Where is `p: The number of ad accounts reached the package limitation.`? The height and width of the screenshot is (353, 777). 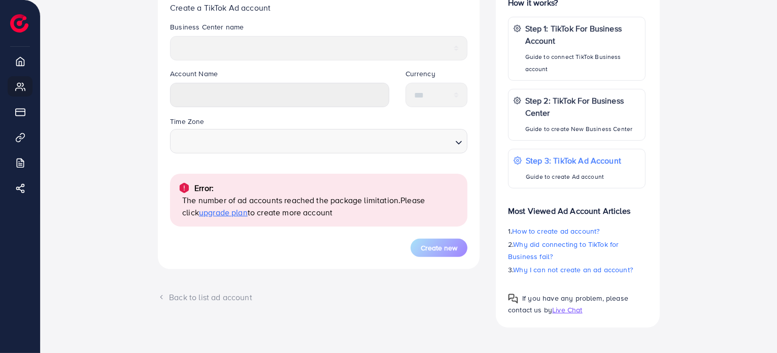 p: The number of ad accounts reached the package limitation. is located at coordinates (321, 206).